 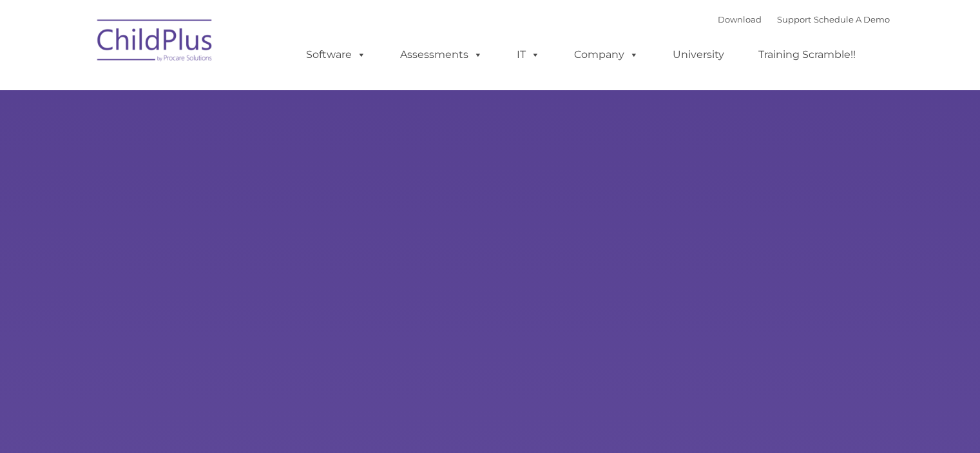 What do you see at coordinates (529, 55) in the screenshot?
I see `a: IT` at bounding box center [529, 55].